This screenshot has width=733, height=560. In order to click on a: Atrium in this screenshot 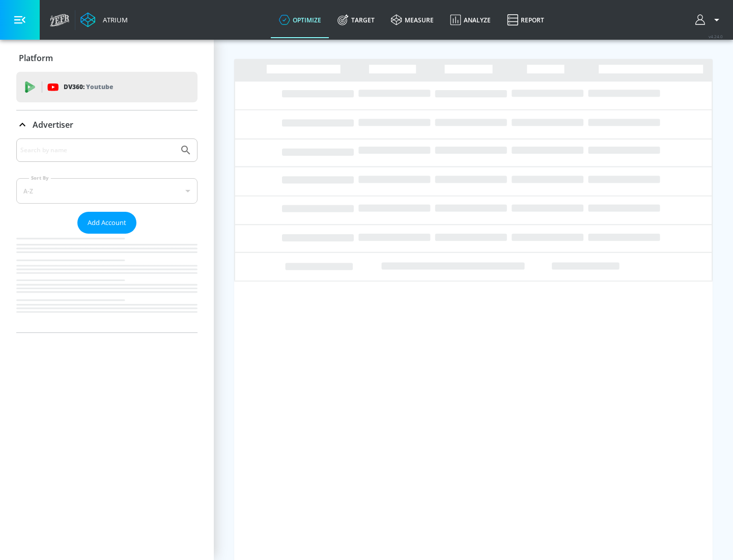, I will do `click(104, 20)`.